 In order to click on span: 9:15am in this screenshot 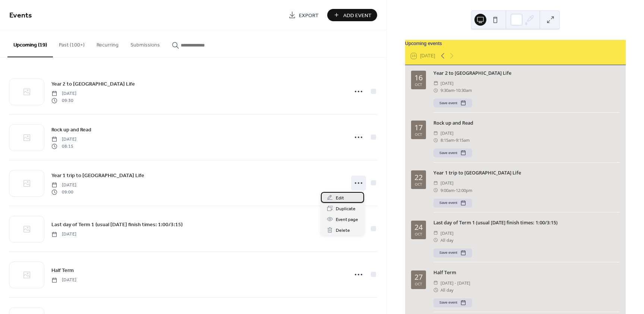, I will do `click(463, 140)`.